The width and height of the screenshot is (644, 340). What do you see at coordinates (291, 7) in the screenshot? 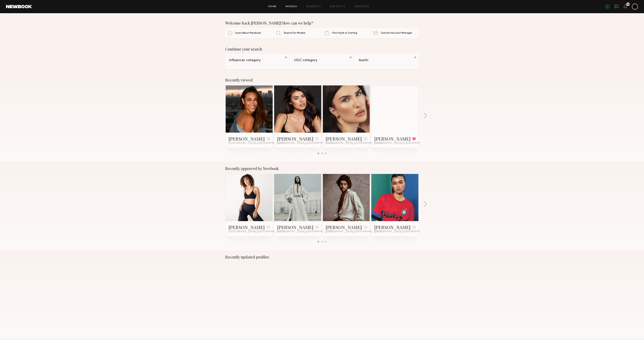
I see `a: Models` at bounding box center [291, 7].